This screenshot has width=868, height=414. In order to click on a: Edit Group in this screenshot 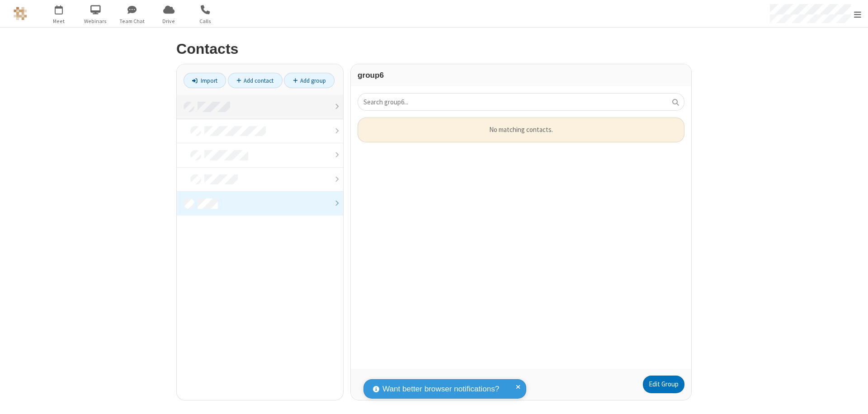, I will do `click(664, 385)`.